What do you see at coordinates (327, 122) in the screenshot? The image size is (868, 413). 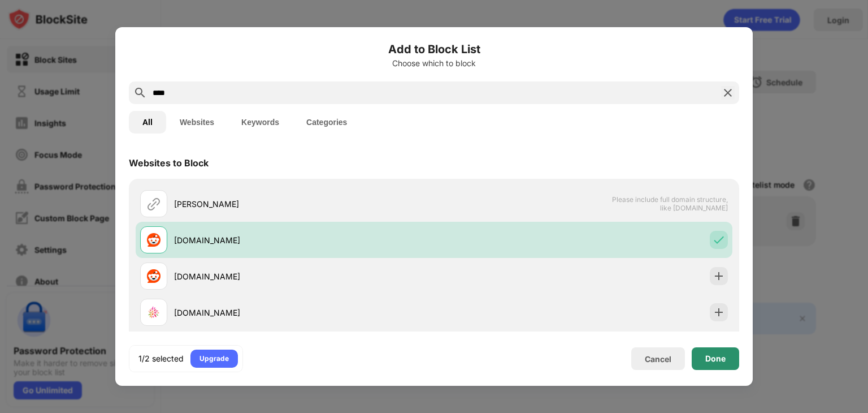 I see `button: Categories` at bounding box center [327, 122].